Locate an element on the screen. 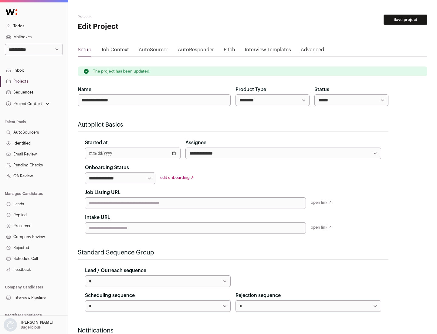 The width and height of the screenshot is (437, 334). a: Job Context is located at coordinates (115, 51).